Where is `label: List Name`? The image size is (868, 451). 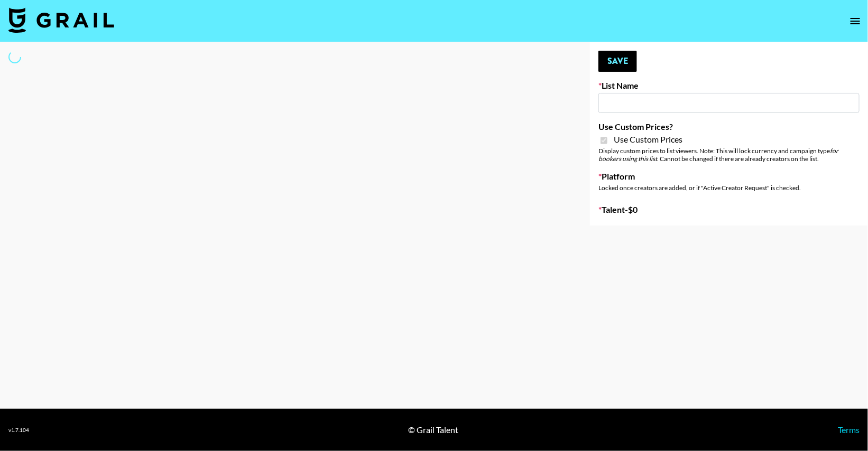 label: List Name is located at coordinates (729, 85).